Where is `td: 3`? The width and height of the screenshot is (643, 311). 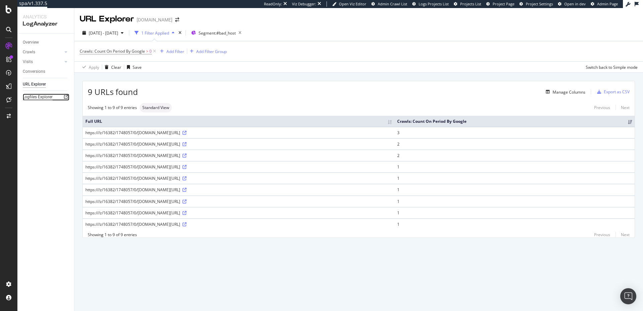 td: 3 is located at coordinates (515, 132).